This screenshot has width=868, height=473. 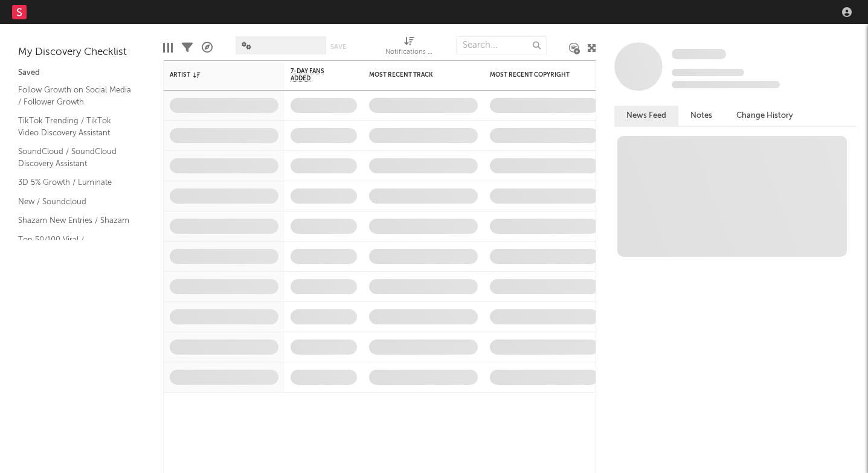 I want to click on div: Most Recent Track, so click(x=414, y=75).